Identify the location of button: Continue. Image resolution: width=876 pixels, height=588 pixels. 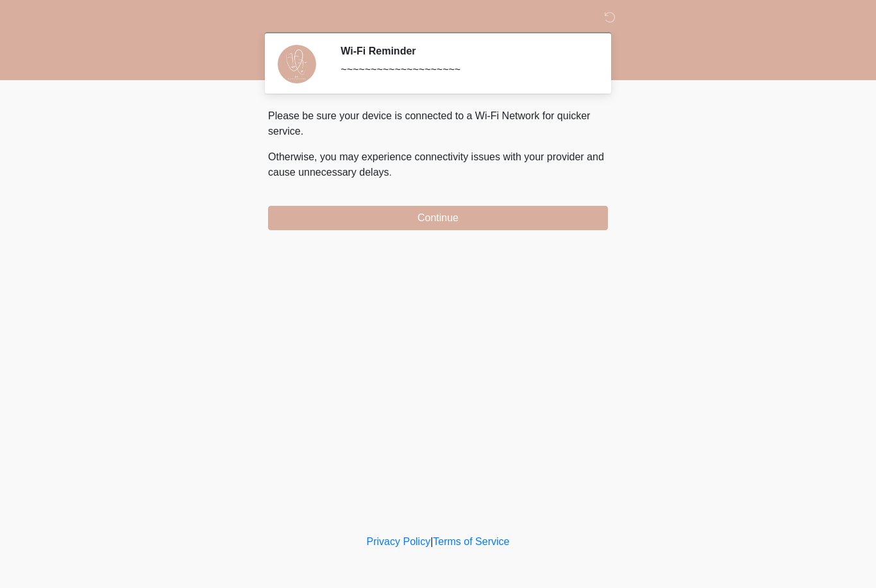
(438, 218).